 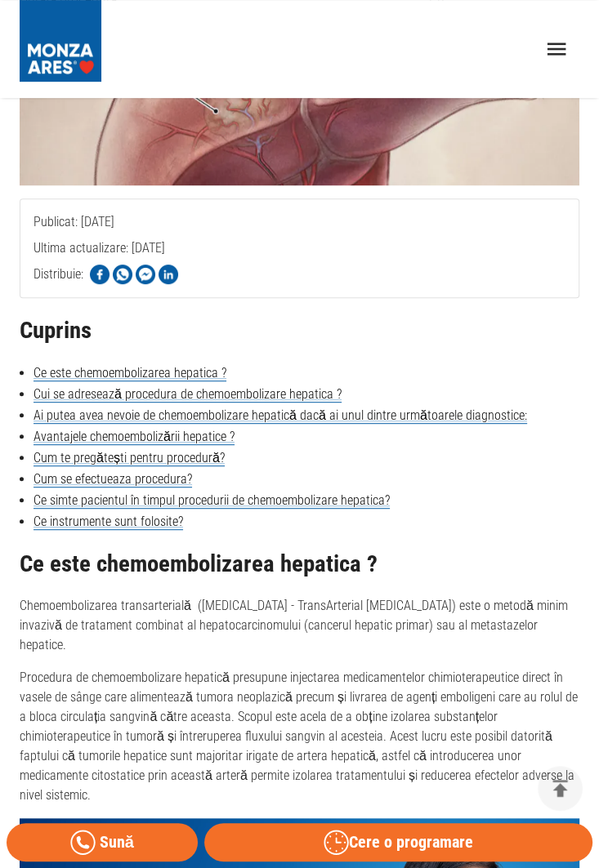 I want to click on p: Procedura de chemoembolizare hepatică presupune injectarea medicamentelor chimioterapeutice direc..., so click(x=299, y=737).